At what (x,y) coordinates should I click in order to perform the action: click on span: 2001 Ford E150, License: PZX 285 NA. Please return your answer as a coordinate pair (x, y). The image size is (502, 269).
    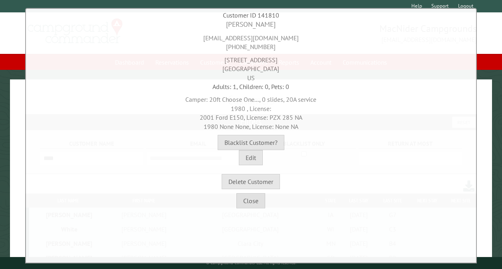
    Looking at the image, I should click on (251, 117).